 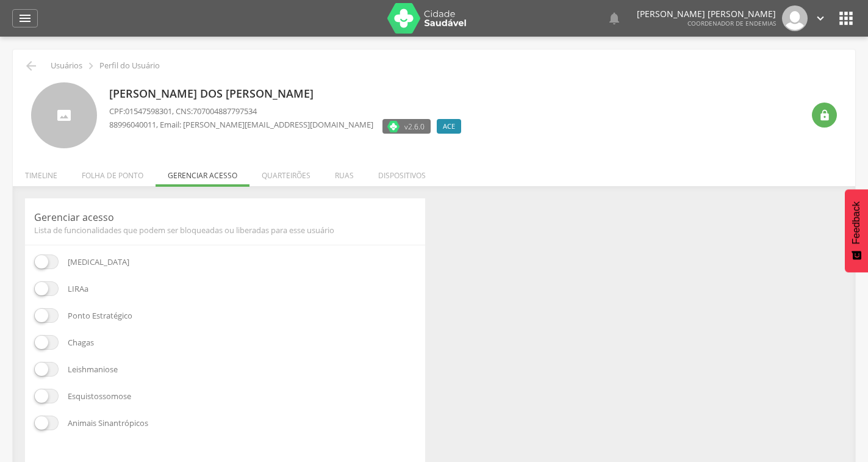 What do you see at coordinates (41, 172) in the screenshot?
I see `li: Timeline` at bounding box center [41, 172].